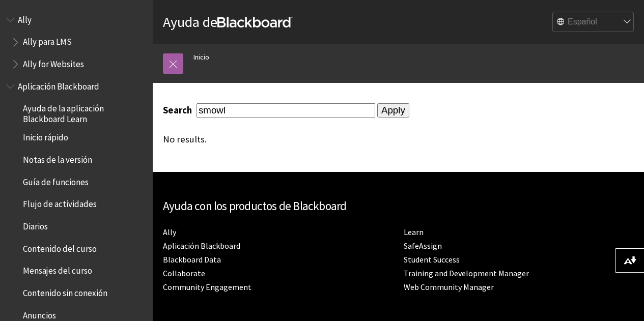  Describe the element at coordinates (178, 110) in the screenshot. I see `label: Search` at that location.